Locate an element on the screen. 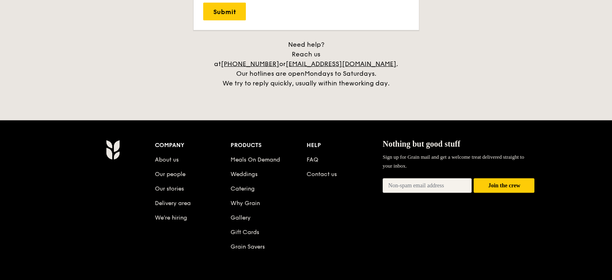 This screenshot has width=612, height=280. a: We’re hiring is located at coordinates (171, 217).